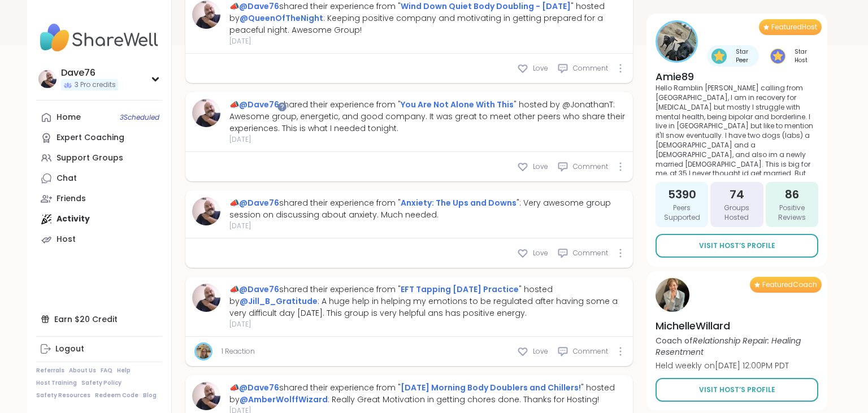 The width and height of the screenshot is (868, 413). What do you see at coordinates (428, 18) in the screenshot?
I see `div: 📣 shared their experience from " " hosted by : Keeping positive company and motivating in getting...` at bounding box center [428, 18].